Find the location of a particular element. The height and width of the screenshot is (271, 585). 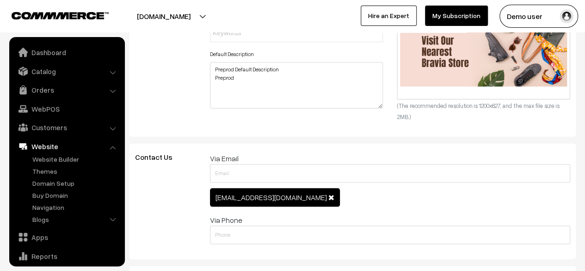

small: (The recommended resolution is 1200x627, and the max file size is 2MB.) is located at coordinates (478, 111).